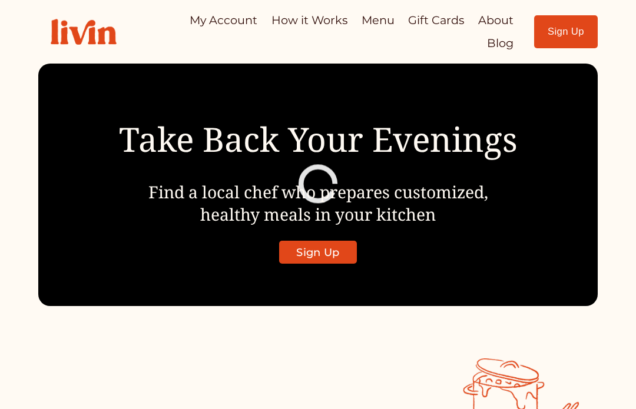 This screenshot has width=636, height=409. I want to click on span: Take Back Your Evenings, so click(318, 139).